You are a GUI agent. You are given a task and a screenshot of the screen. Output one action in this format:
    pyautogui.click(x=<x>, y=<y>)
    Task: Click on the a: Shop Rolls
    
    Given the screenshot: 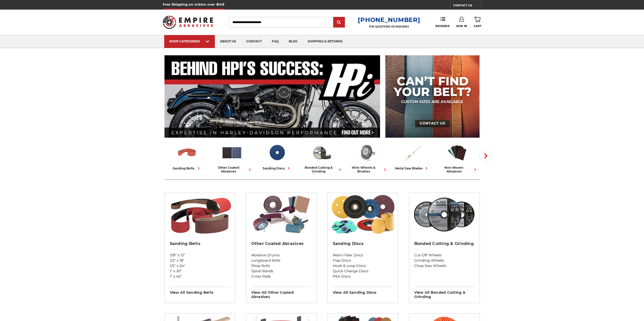 What is the action you would take?
    pyautogui.click(x=281, y=266)
    